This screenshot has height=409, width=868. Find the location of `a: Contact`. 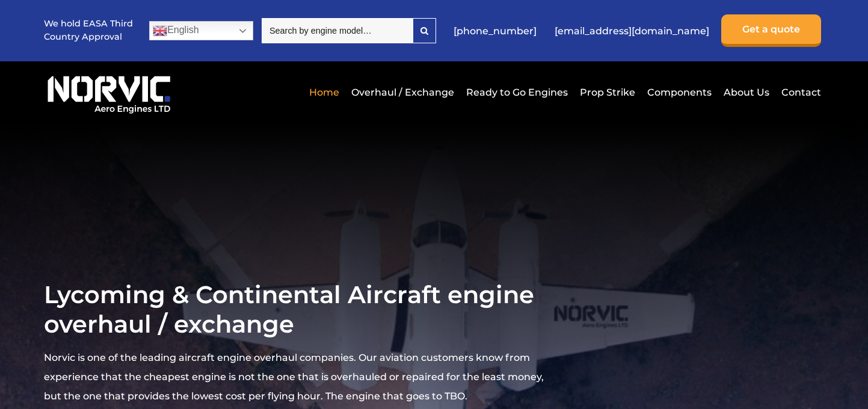

a: Contact is located at coordinates (799, 92).